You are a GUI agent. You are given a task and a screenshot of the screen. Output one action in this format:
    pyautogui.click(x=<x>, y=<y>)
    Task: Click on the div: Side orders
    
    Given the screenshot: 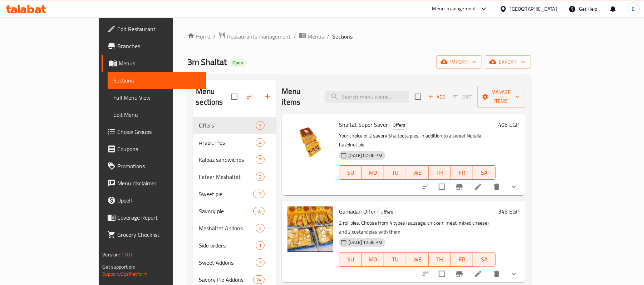 What is the action you would take?
    pyautogui.click(x=227, y=245)
    